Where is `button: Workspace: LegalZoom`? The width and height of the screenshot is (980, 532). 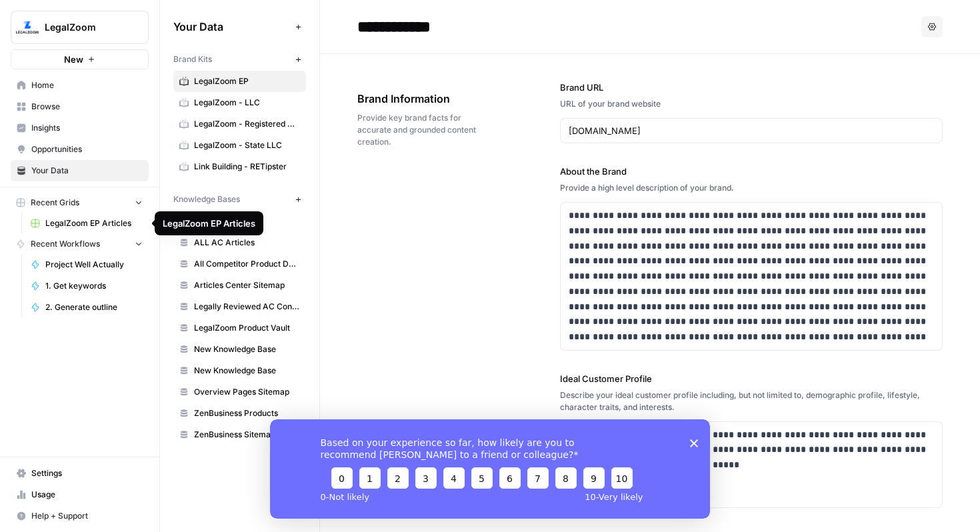
button: Workspace: LegalZoom is located at coordinates (79, 27).